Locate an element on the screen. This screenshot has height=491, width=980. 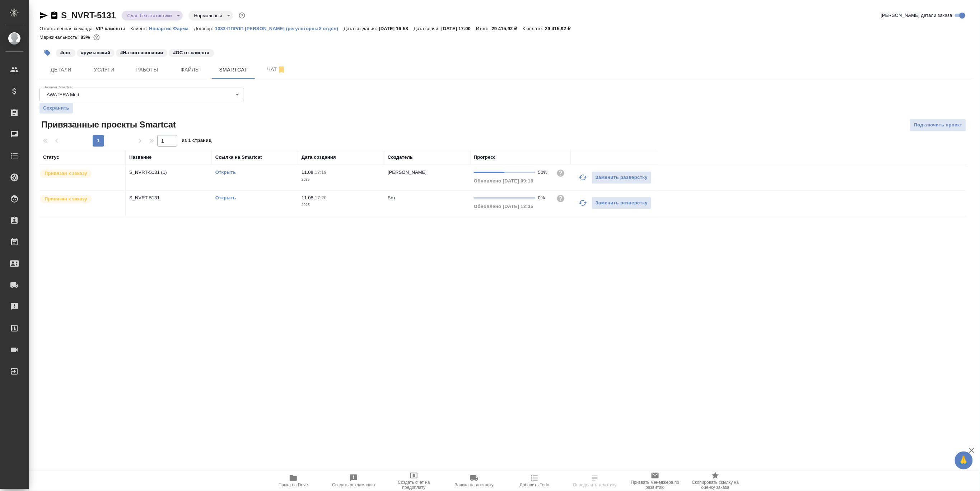
div: Статус is located at coordinates (51, 157).